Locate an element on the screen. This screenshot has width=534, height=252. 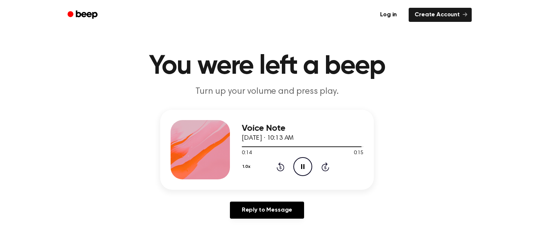
a: Reply to Message is located at coordinates (267, 210).